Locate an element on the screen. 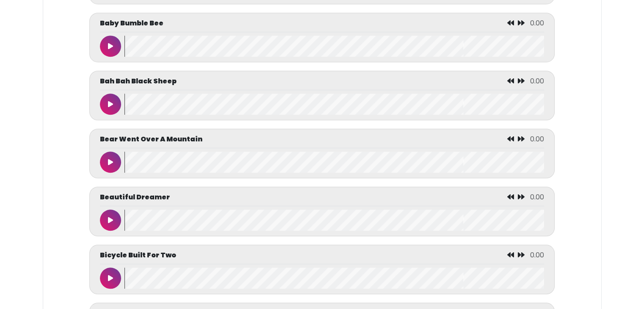 This screenshot has height=309, width=644. p: Bicycle Built For Two is located at coordinates (138, 256).